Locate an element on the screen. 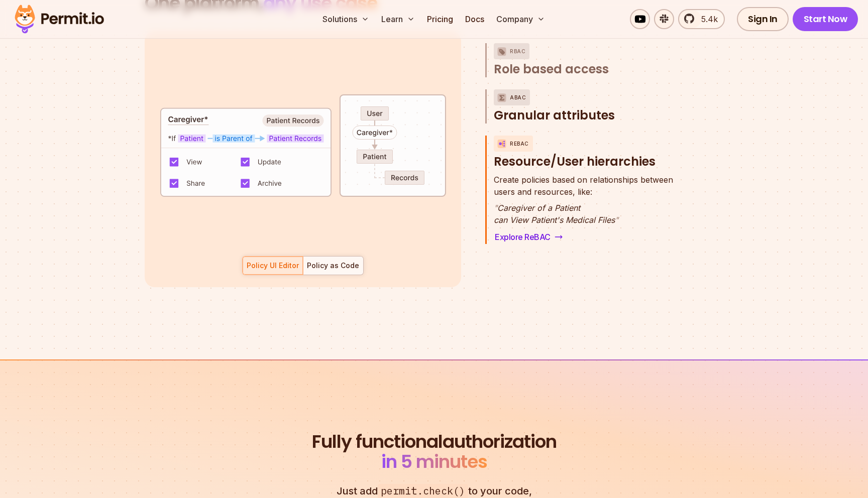  p: ABAC is located at coordinates (518, 97).